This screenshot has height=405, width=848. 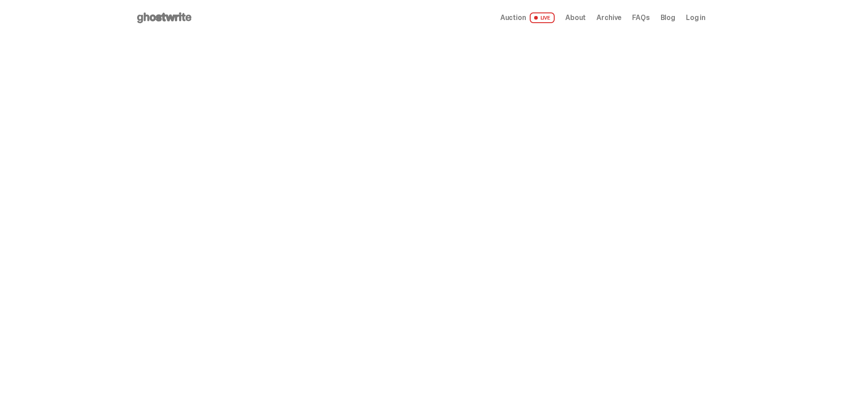 What do you see at coordinates (695, 18) in the screenshot?
I see `span: Log in` at bounding box center [695, 18].